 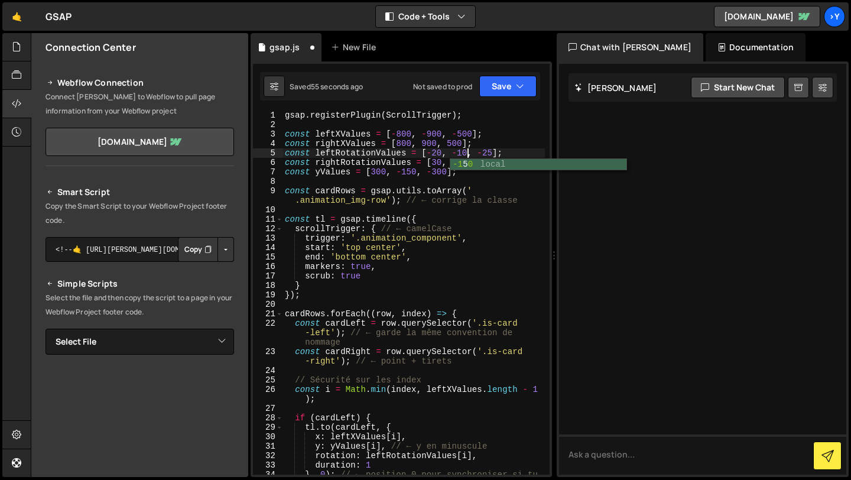 I want to click on div: 20, so click(x=268, y=305).